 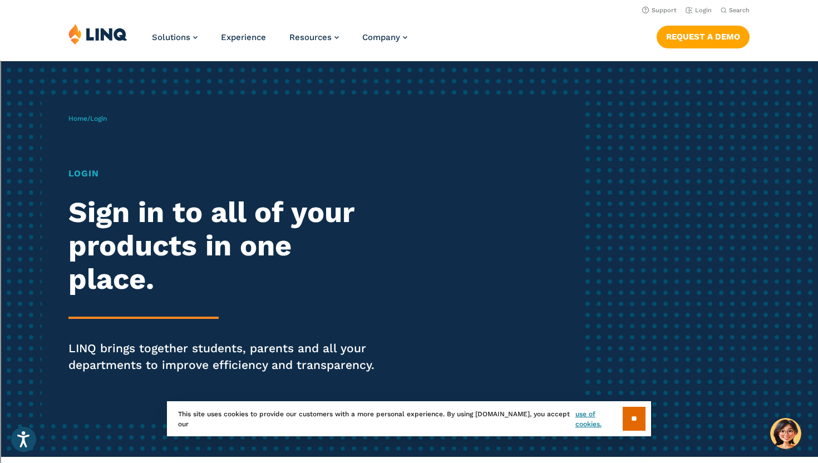 What do you see at coordinates (735, 10) in the screenshot?
I see `button: Open Search Bar` at bounding box center [735, 10].